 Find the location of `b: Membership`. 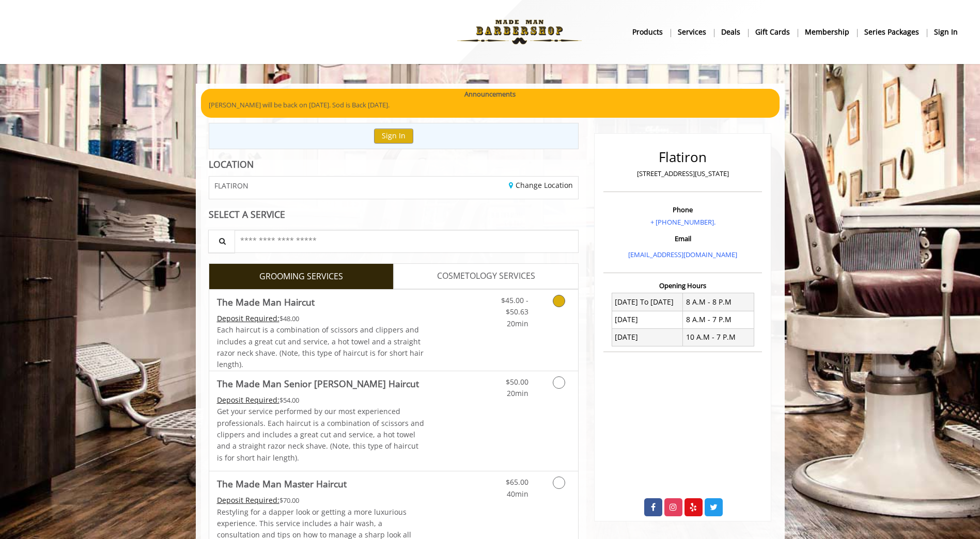

b: Membership is located at coordinates (827, 32).